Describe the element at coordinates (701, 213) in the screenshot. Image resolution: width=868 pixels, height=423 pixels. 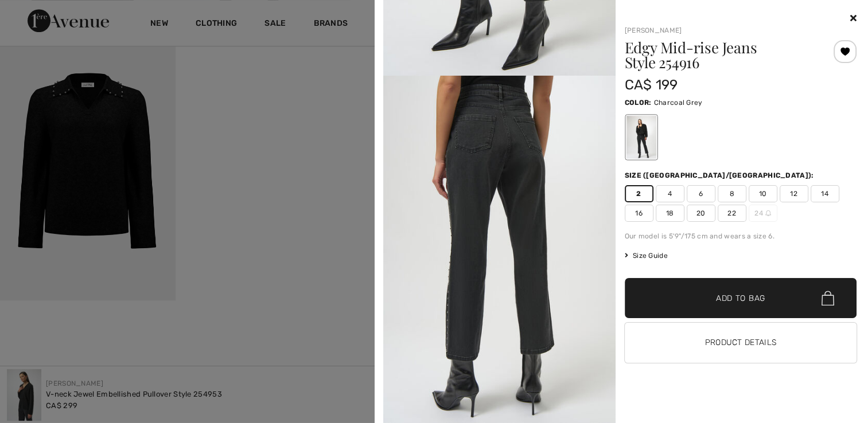
I see `span: 20` at that location.